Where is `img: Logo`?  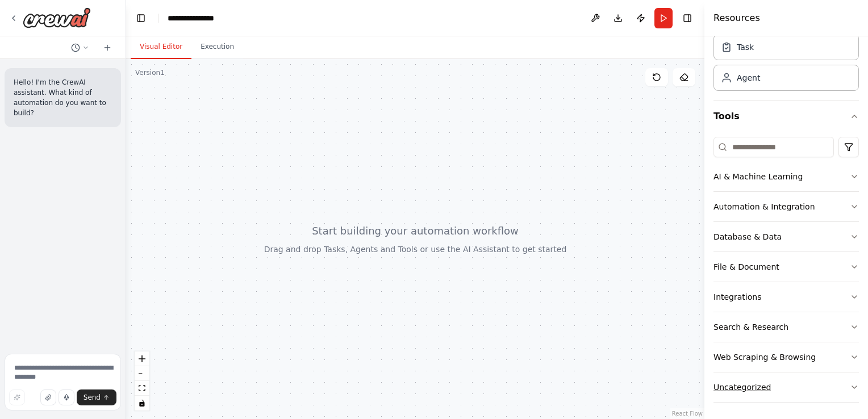
img: Logo is located at coordinates (56, 18).